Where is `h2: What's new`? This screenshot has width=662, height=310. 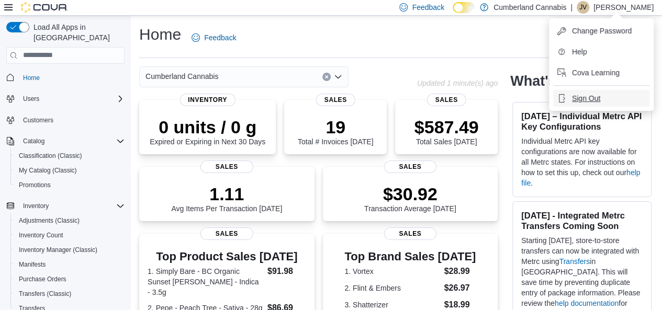
h2: What's new is located at coordinates (549, 81).